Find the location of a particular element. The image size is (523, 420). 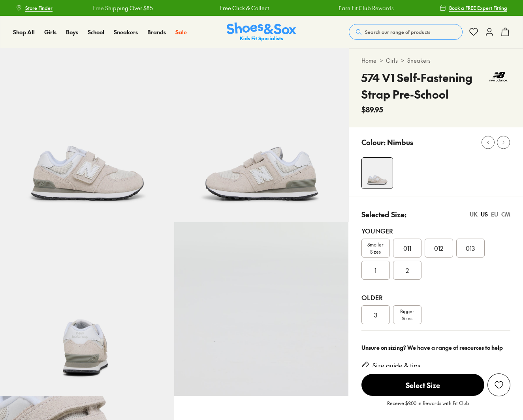

span: Girls is located at coordinates (50, 32).